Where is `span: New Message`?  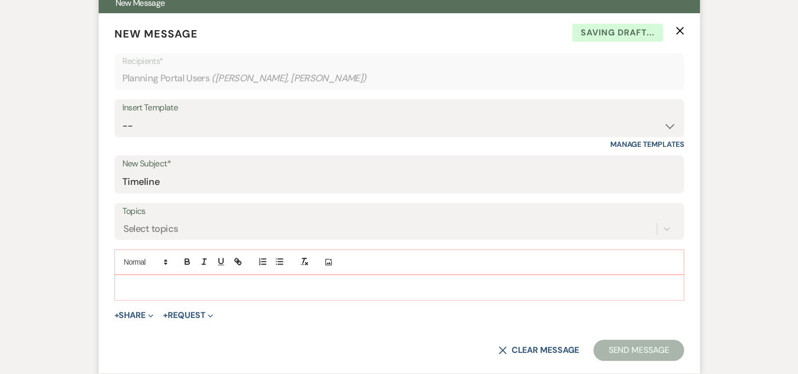 span: New Message is located at coordinates (156, 34).